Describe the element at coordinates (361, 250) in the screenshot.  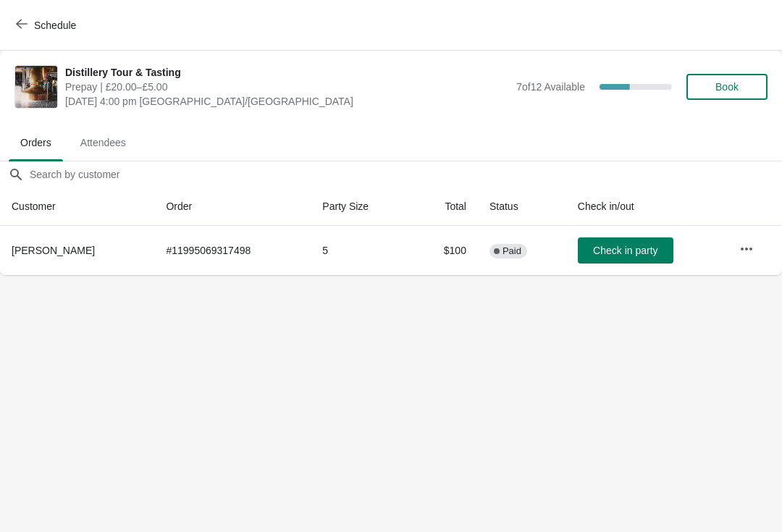
I see `td: 5` at that location.